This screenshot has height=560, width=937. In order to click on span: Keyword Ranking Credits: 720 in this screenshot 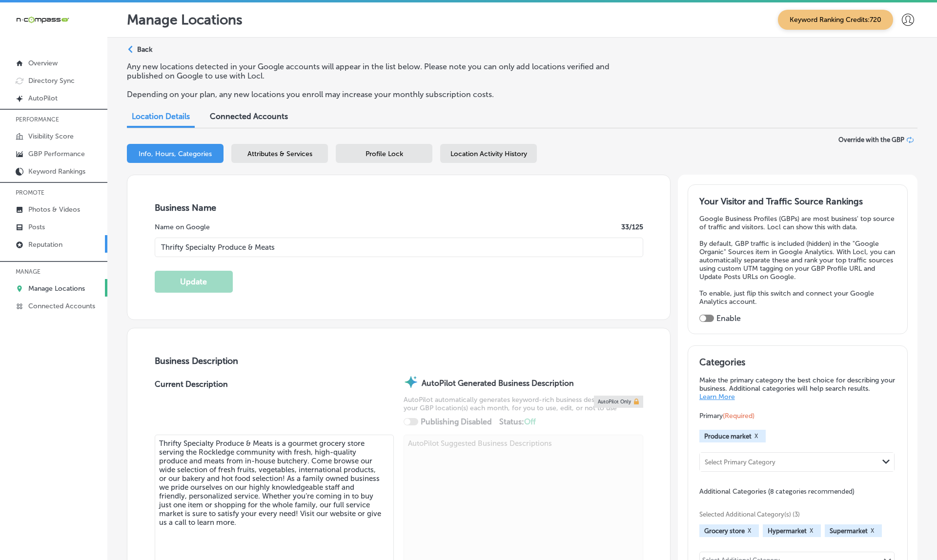, I will do `click(835, 20)`.